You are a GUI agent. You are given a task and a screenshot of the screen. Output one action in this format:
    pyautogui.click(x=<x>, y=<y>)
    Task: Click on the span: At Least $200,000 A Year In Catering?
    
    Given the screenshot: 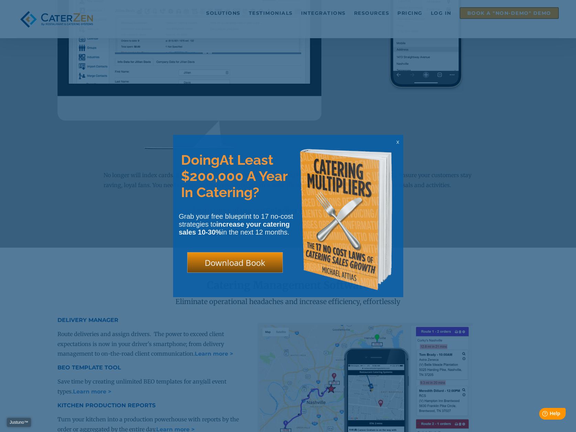 What is the action you would take?
    pyautogui.click(x=234, y=176)
    